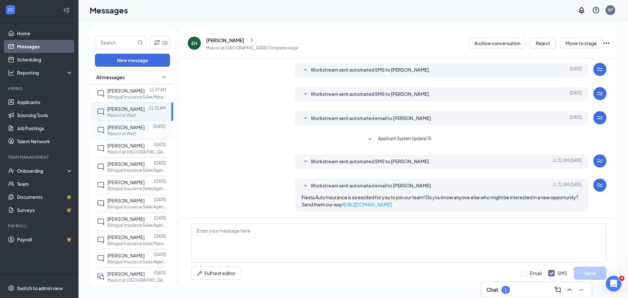  What do you see at coordinates (45, 197) in the screenshot?
I see `a: DocumentsCrown` at bounding box center [45, 197].